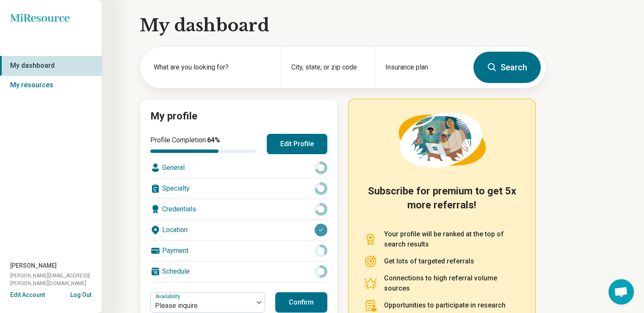  Describe the element at coordinates (441, 201) in the screenshot. I see `h2: Subscribe for premium to get 5x more referrals!` at that location.